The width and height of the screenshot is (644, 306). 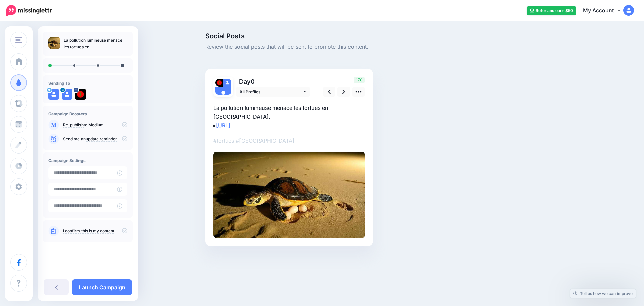 I want to click on h4: Campaign Settings, so click(x=88, y=160).